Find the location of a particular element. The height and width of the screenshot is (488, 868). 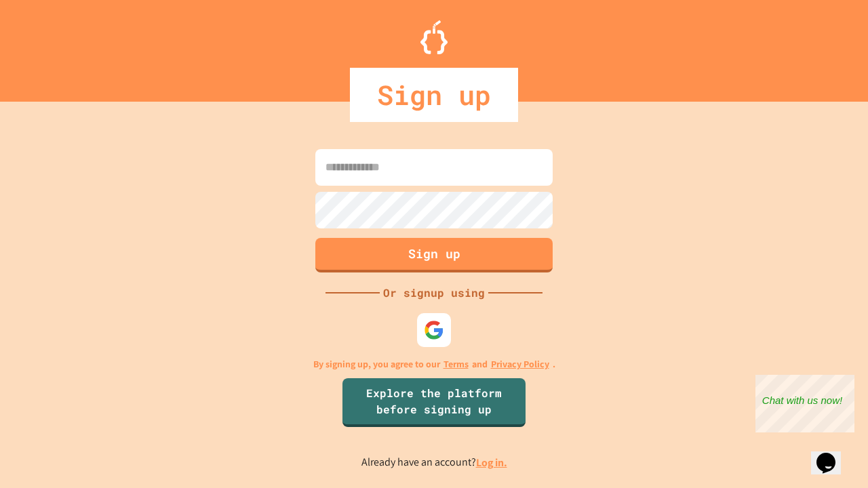

p: Chat with us now! is located at coordinates (47, 25).